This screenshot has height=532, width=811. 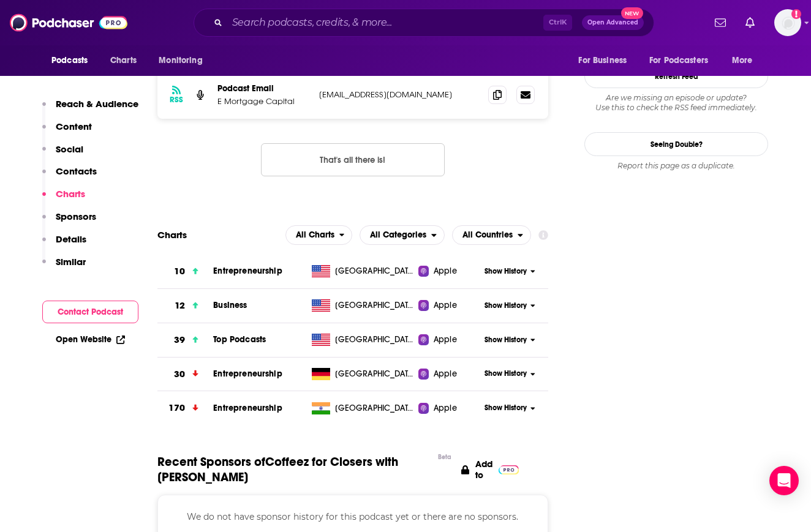 What do you see at coordinates (180, 60) in the screenshot?
I see `span: Monitoring` at bounding box center [180, 60].